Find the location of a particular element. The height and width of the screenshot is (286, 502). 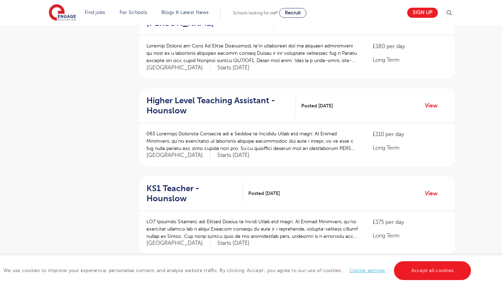

a: Accept all cookies is located at coordinates (433, 271).